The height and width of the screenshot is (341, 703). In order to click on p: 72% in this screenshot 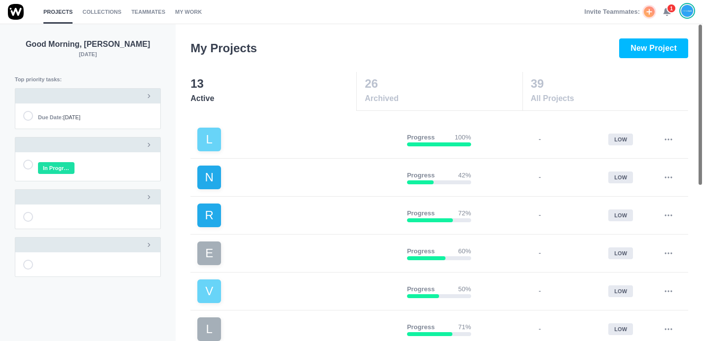, I will do `click(465, 214)`.